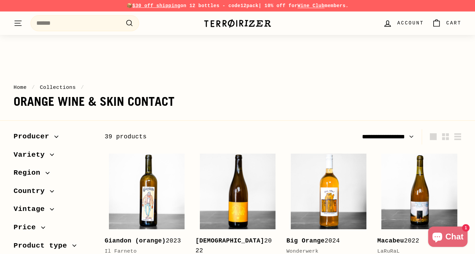 The image size is (475, 254). What do you see at coordinates (250, 6) in the screenshot?
I see `strong: 12pack` at bounding box center [250, 6].